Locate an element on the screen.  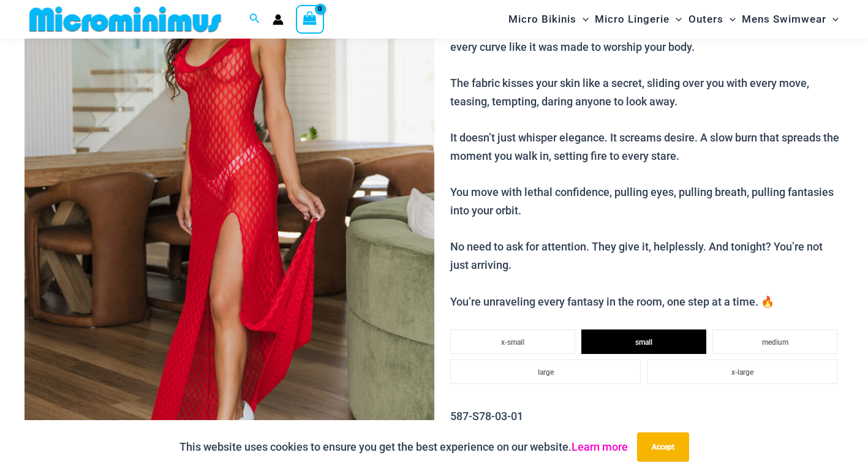
li: x-large is located at coordinates (742, 372).